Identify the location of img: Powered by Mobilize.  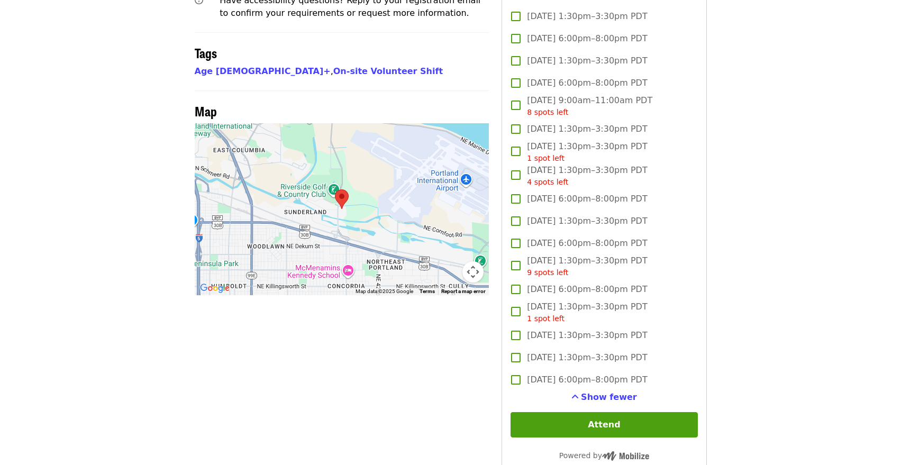
(625, 456).